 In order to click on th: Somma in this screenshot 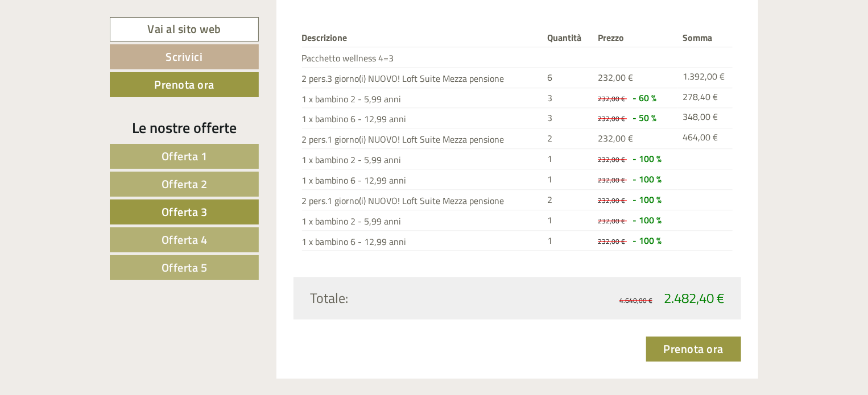, I will do `click(706, 37)`.